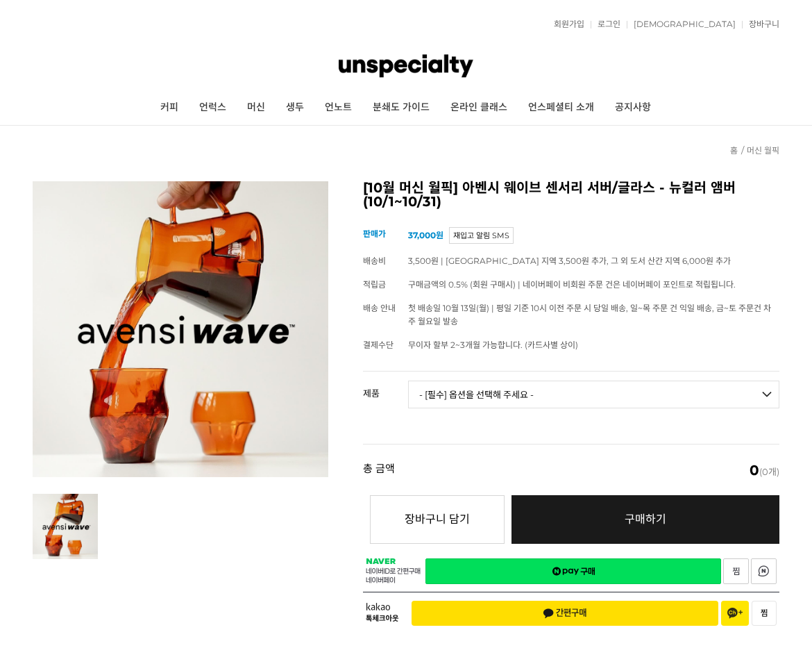 Image resolution: width=812 pixels, height=648 pixels. I want to click on span: 적립금, so click(374, 284).